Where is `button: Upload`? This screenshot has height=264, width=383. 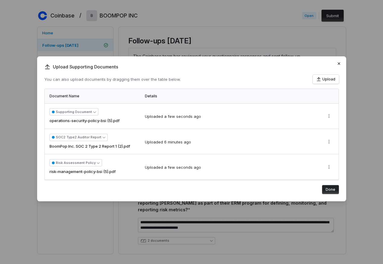
button: Upload is located at coordinates (325, 79).